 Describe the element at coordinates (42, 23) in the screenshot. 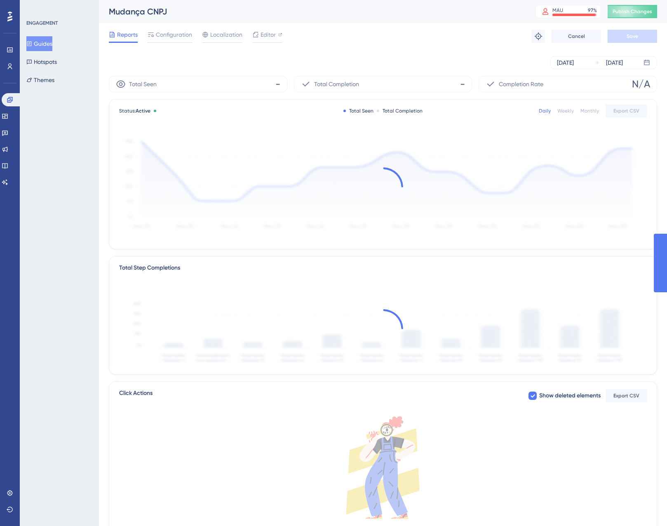

I see `div: ENGAGEMENT` at that location.